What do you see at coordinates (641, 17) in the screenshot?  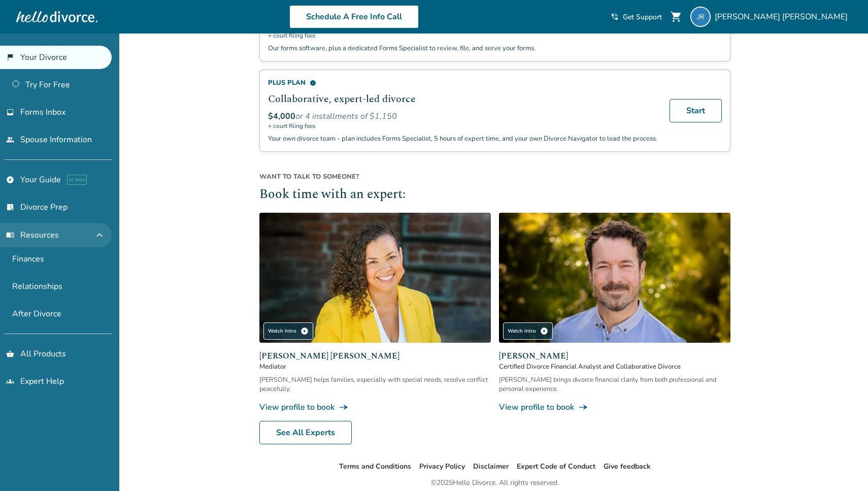 I see `span: Get Support` at bounding box center [641, 17].